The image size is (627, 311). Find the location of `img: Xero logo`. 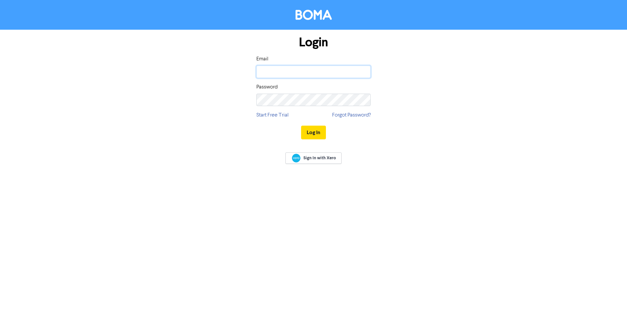

img: Xero logo is located at coordinates (296, 158).